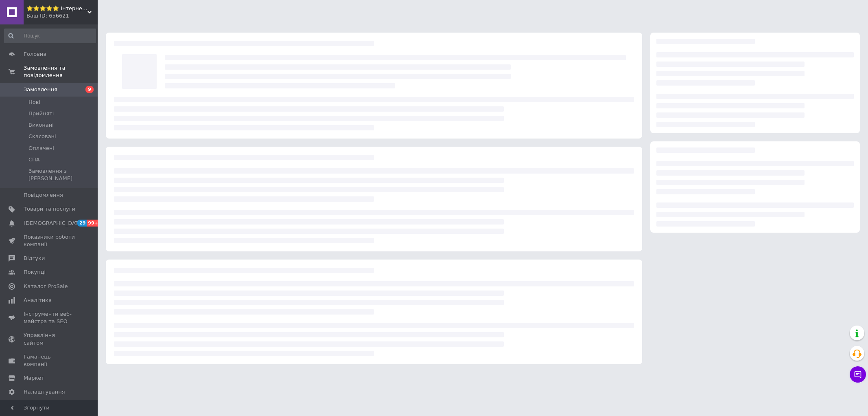 The height and width of the screenshot is (416, 868). Describe the element at coordinates (41, 125) in the screenshot. I see `span: Виконані` at that location.